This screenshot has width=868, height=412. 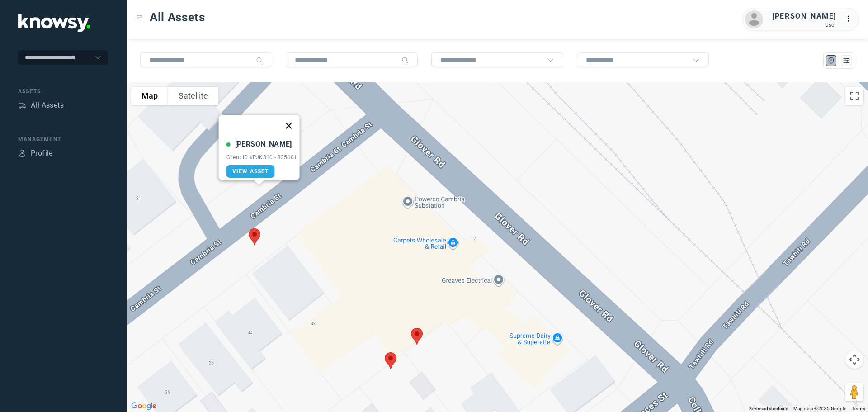 I want to click on div: Management, so click(x=63, y=139).